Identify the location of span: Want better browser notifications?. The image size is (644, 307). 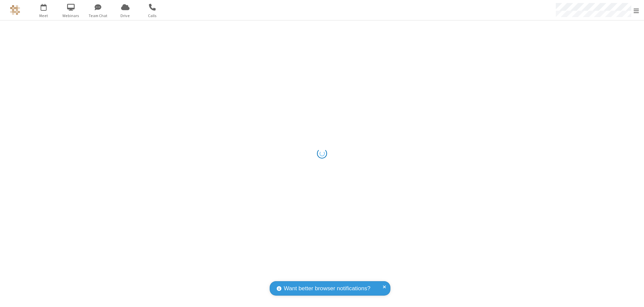
(327, 289).